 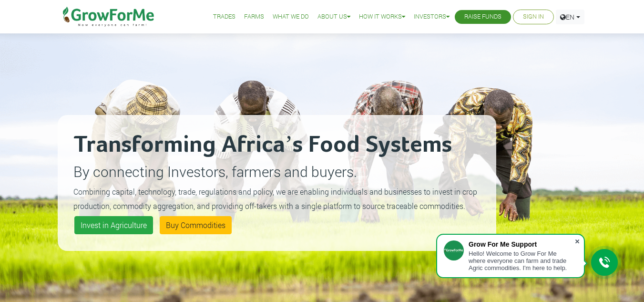 What do you see at coordinates (570, 17) in the screenshot?
I see `a: EN` at bounding box center [570, 17].